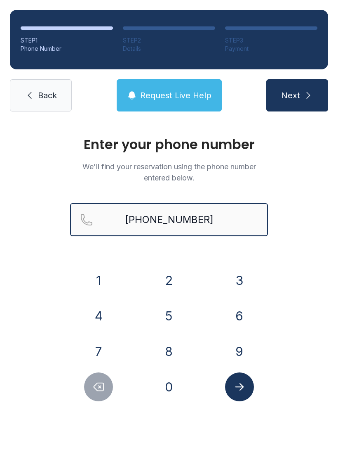 The height and width of the screenshot is (467, 338). Describe the element at coordinates (99, 351) in the screenshot. I see `button: 7` at that location.